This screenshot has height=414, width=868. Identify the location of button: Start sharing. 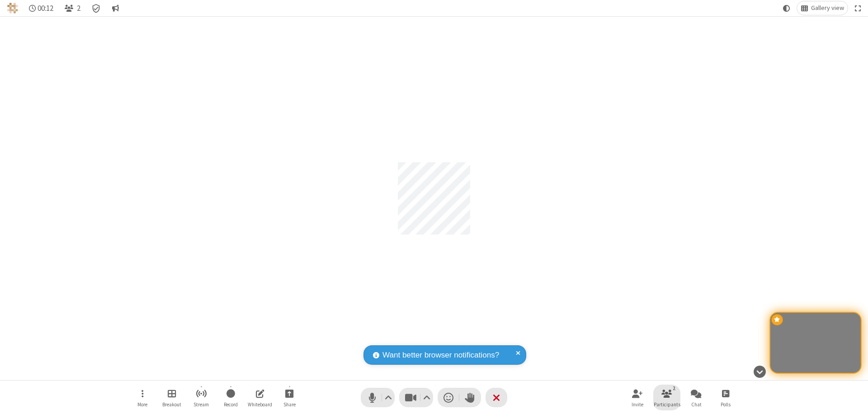
(290, 397).